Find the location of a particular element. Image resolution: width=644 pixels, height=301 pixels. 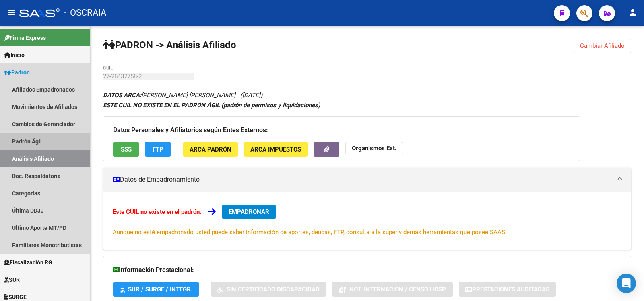

h3: Información Prestacional: is located at coordinates (367, 270).